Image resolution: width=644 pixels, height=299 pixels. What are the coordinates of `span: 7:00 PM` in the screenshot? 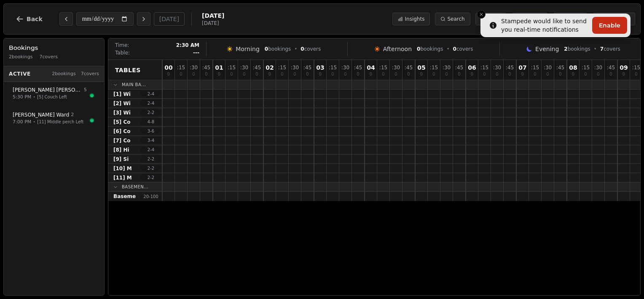 It's located at (22, 122).